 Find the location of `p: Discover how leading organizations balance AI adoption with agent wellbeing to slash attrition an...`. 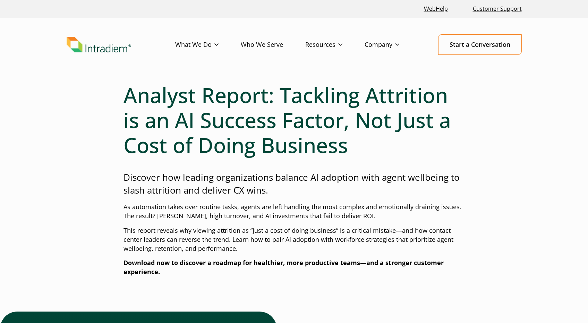

p: Discover how leading organizations balance AI adoption with agent wellbeing to slash attrition an... is located at coordinates (294, 184).